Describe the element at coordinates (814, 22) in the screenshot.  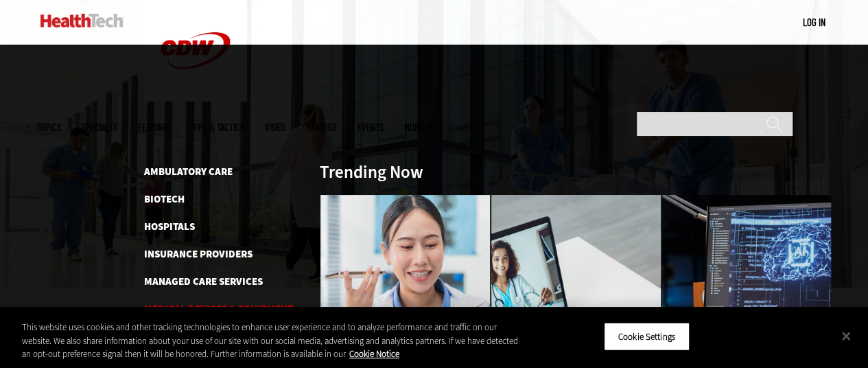
I see `a: Log in` at that location.